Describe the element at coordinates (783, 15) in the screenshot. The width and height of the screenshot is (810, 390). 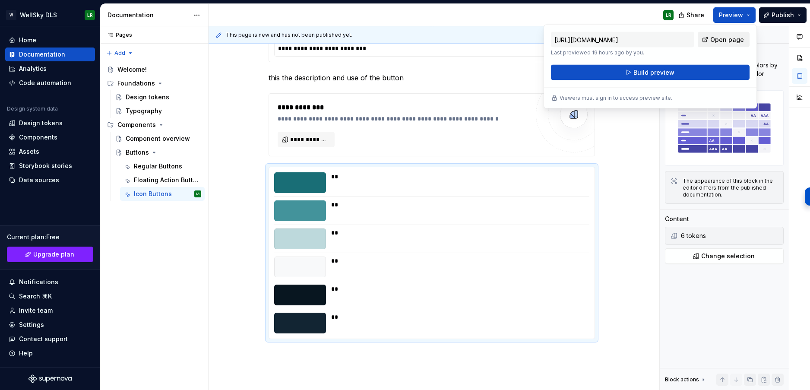
I see `button: Publish` at that location.